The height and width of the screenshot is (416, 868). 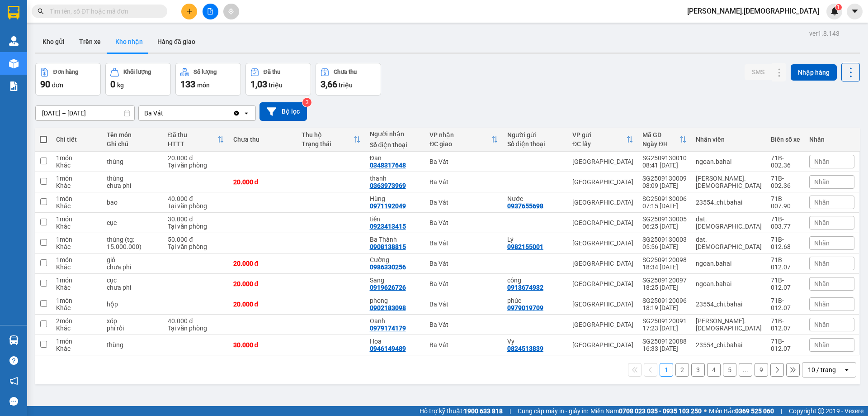 What do you see at coordinates (395, 239) in the screenshot?
I see `div: Ba Thành` at bounding box center [395, 239].